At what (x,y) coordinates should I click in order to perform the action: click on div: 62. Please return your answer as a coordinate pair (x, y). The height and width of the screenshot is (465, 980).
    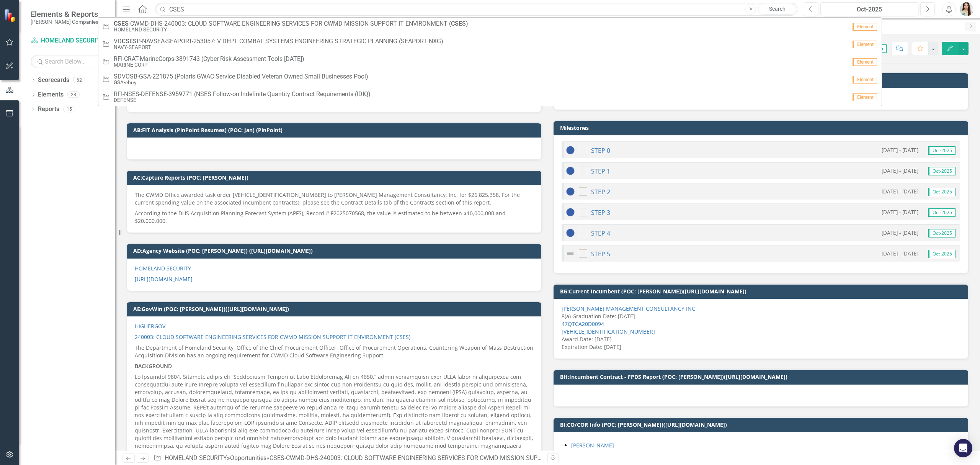
    Looking at the image, I should click on (79, 80).